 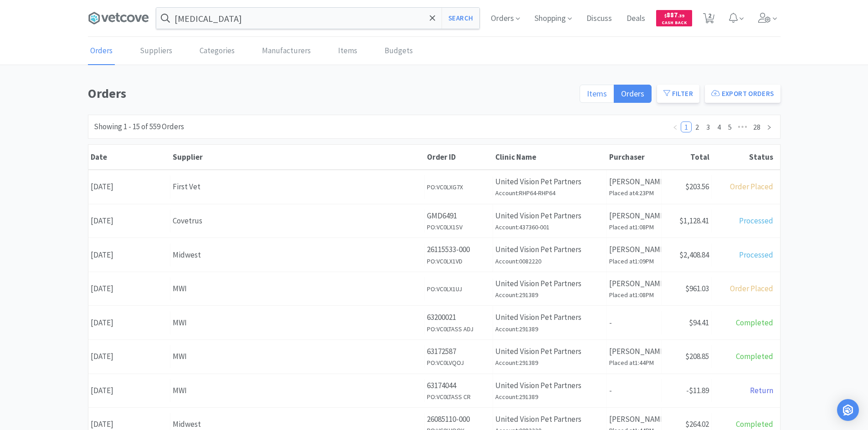 What do you see at coordinates (698, 391) in the screenshot?
I see `span: -$11.89` at bounding box center [698, 391].